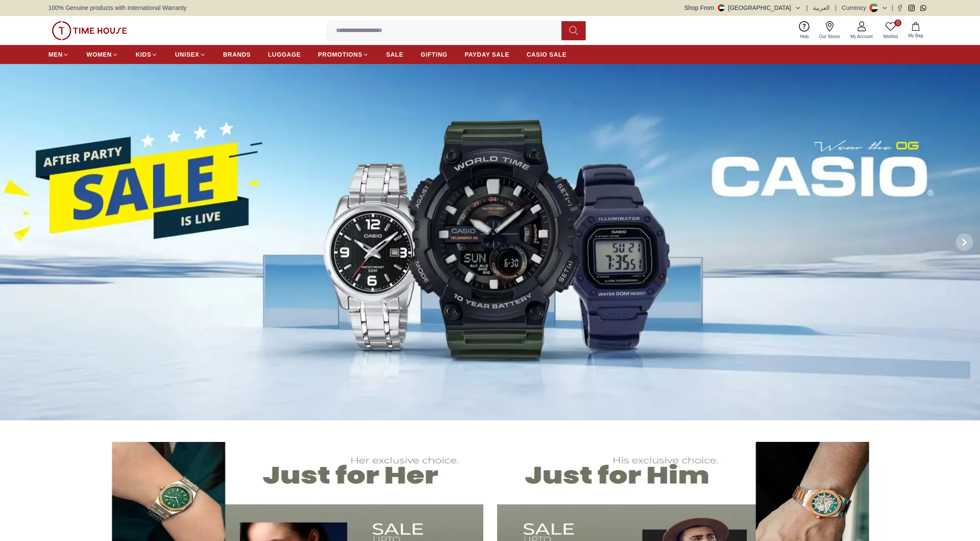 Image resolution: width=980 pixels, height=541 pixels. I want to click on a: PROMOTIONS, so click(344, 55).